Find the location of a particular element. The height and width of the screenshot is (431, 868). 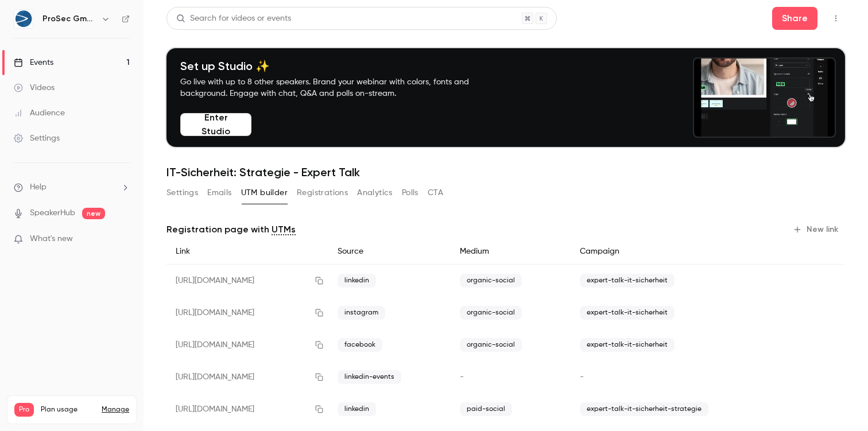

p: Go live with up to 8 other speakers. Brand your webinar with colors, fonts and background. Engage... is located at coordinates (338, 88).